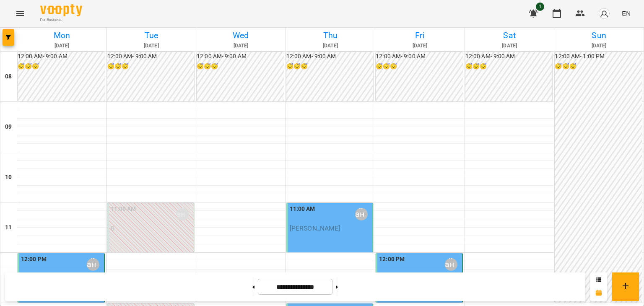 This screenshot has width=644, height=306. What do you see at coordinates (331, 35) in the screenshot?
I see `h6: Thu` at bounding box center [331, 35].